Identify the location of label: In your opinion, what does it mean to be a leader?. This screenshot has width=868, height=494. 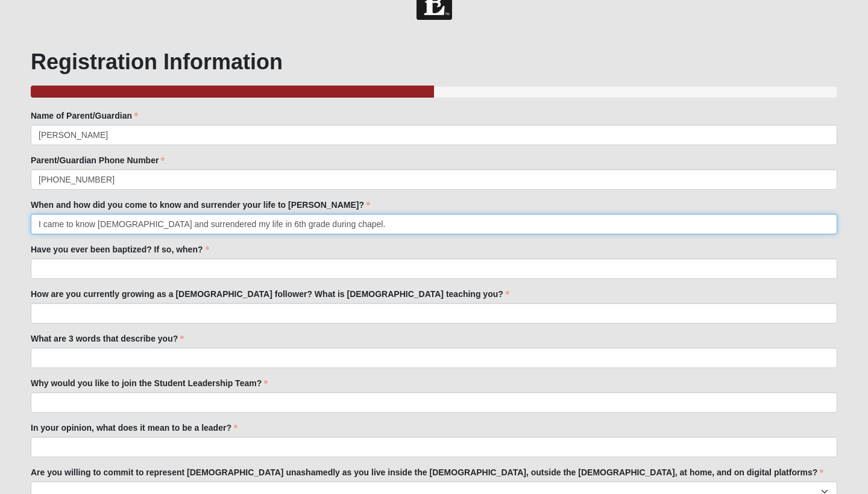
(134, 428).